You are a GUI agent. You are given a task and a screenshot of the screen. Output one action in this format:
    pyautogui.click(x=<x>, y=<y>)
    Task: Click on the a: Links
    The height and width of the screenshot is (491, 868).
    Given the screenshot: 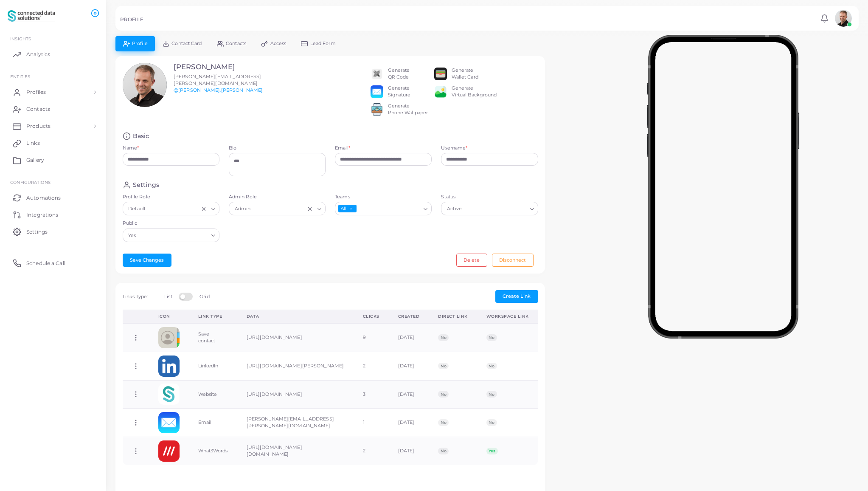 What is the action you would take?
    pyautogui.click(x=53, y=143)
    